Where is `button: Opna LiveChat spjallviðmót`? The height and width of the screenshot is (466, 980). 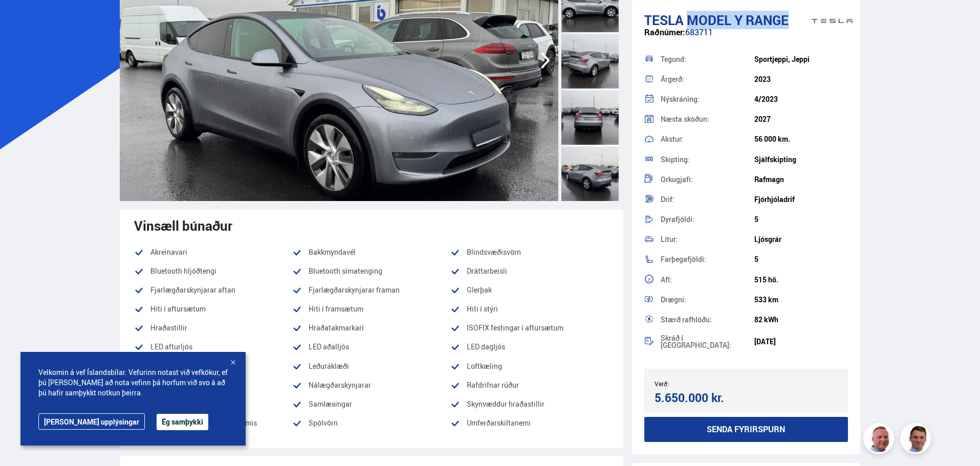
button: Opna LiveChat spjallviðmót is located at coordinates (23, 19).